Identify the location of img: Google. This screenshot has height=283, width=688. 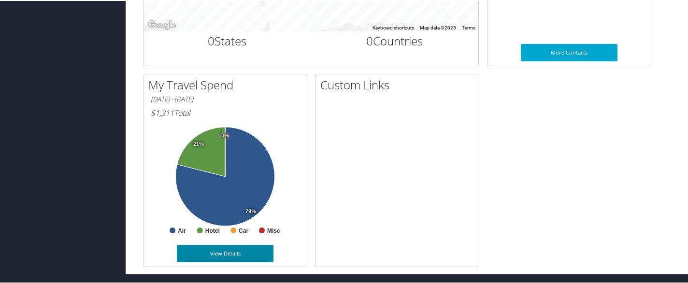
(162, 24).